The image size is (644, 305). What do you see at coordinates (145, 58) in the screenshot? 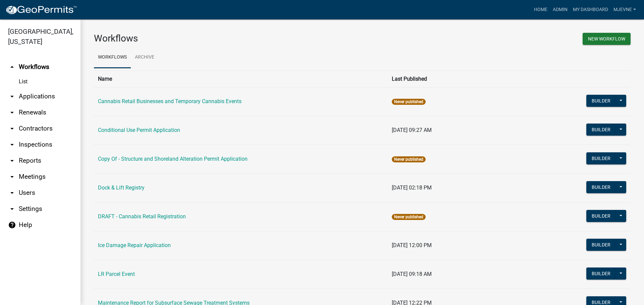
I see `a: Archive` at bounding box center [145, 58].